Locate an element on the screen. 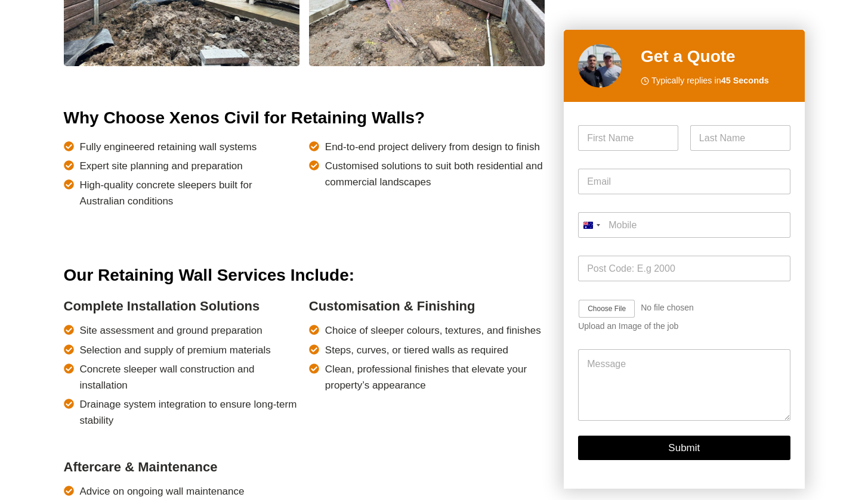  span: Selection and supply of premium materials is located at coordinates (176, 350).